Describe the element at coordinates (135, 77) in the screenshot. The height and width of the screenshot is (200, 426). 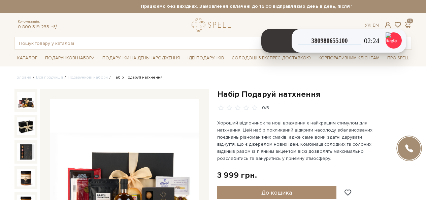
I see `li: Набір Подаруй натхнення` at that location.